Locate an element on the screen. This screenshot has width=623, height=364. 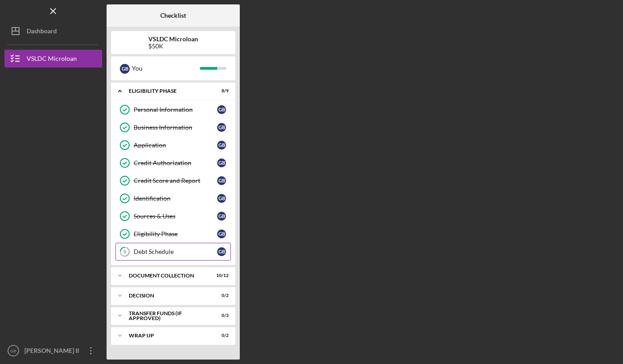
div: 10 / 12 is located at coordinates (221, 276).